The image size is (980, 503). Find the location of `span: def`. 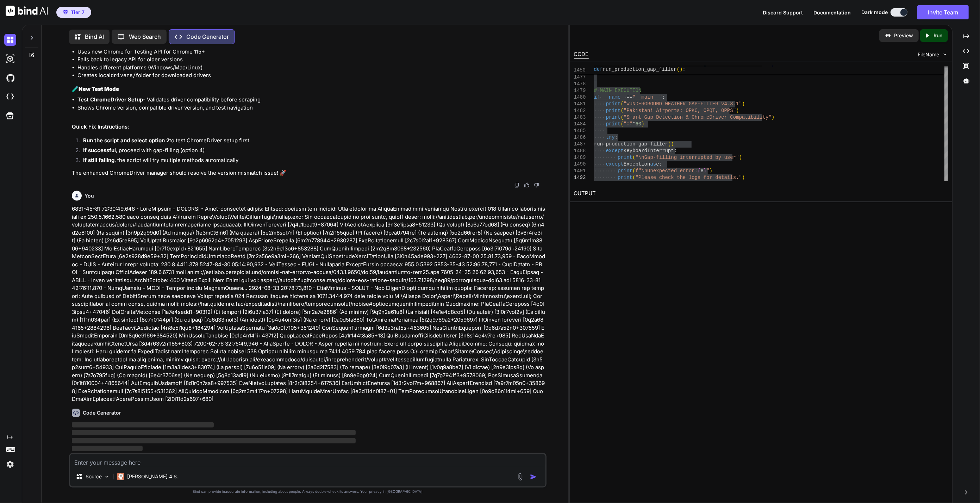

span: def is located at coordinates (599, 69).